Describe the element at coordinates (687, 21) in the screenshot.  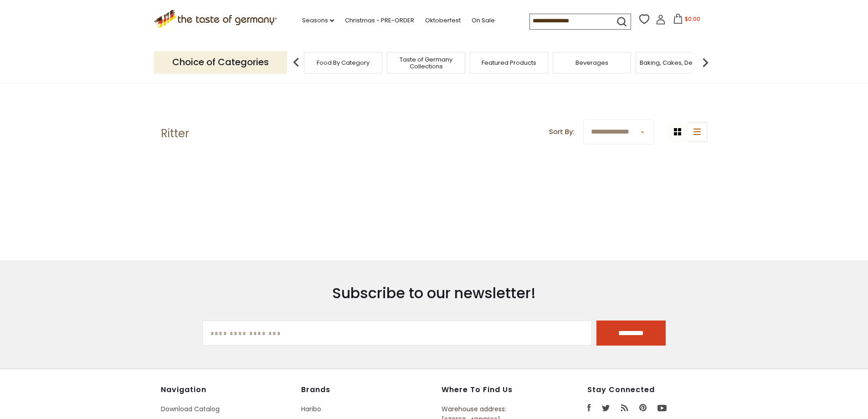
I see `button: $0.00` at that location.